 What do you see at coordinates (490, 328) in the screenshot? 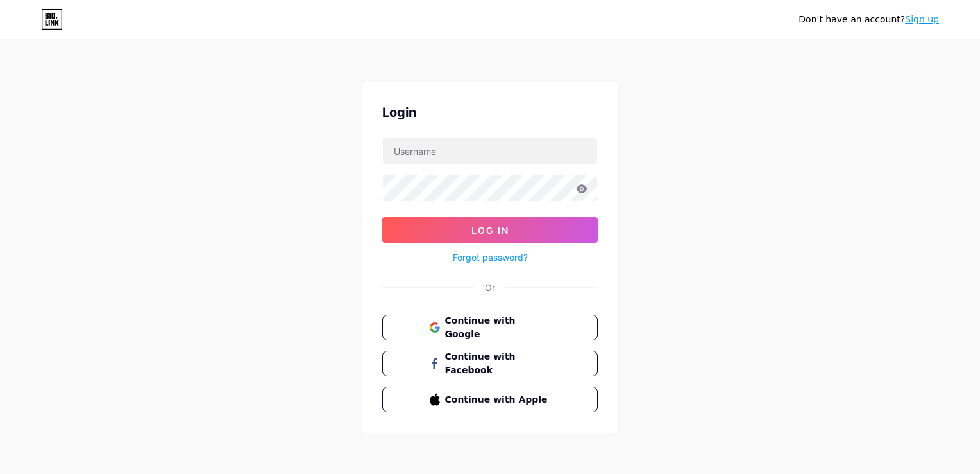
I see `button: Continue with Google` at bounding box center [490, 328].